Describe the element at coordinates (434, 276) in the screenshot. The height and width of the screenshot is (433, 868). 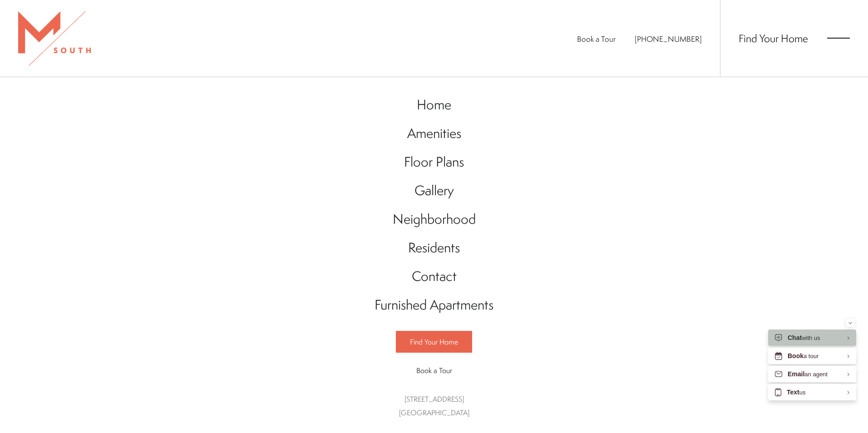
I see `a: Go to Contact` at that location.